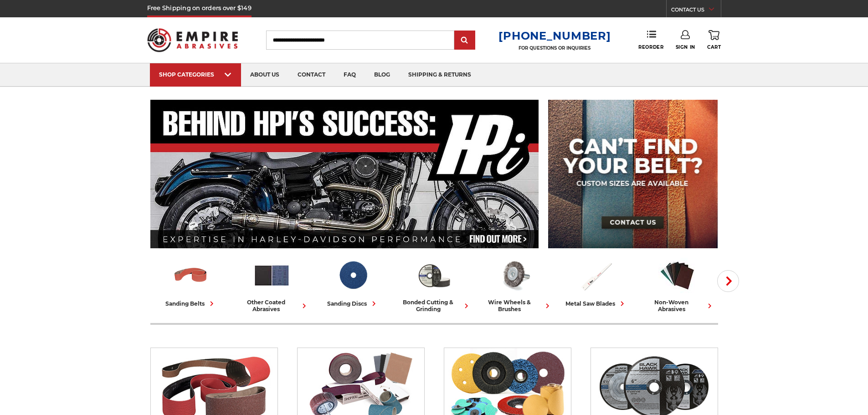 The width and height of the screenshot is (868, 415). What do you see at coordinates (272, 305) in the screenshot?
I see `div: other coated abrasives` at bounding box center [272, 305].